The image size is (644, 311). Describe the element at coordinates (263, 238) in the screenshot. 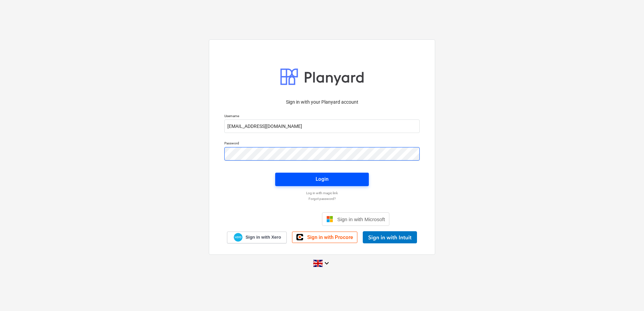

I see `span: Sign in with Xero` at that location.